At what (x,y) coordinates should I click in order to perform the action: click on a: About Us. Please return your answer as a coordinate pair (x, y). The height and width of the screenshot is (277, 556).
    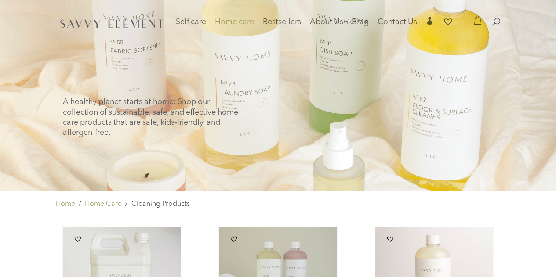
    Looking at the image, I should click on (326, 25).